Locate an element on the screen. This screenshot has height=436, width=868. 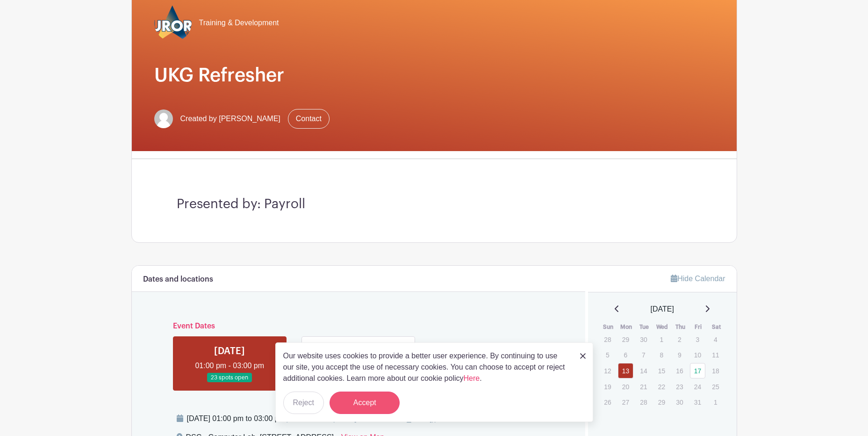
p: 3 is located at coordinates (697, 339).